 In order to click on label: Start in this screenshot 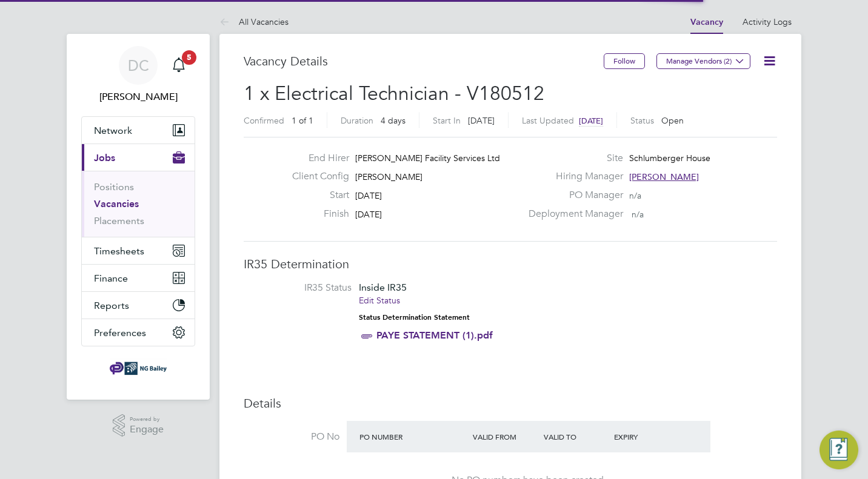, I will do `click(315, 195)`.